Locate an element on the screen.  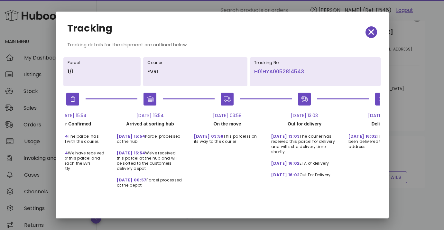
div: We have received the details for this parcel and expect it to reach the Evri network shortly is located at coordinates (73, 159).